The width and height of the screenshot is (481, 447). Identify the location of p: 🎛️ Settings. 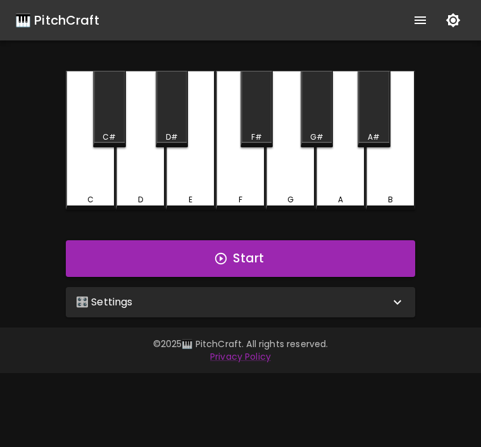
(104, 303).